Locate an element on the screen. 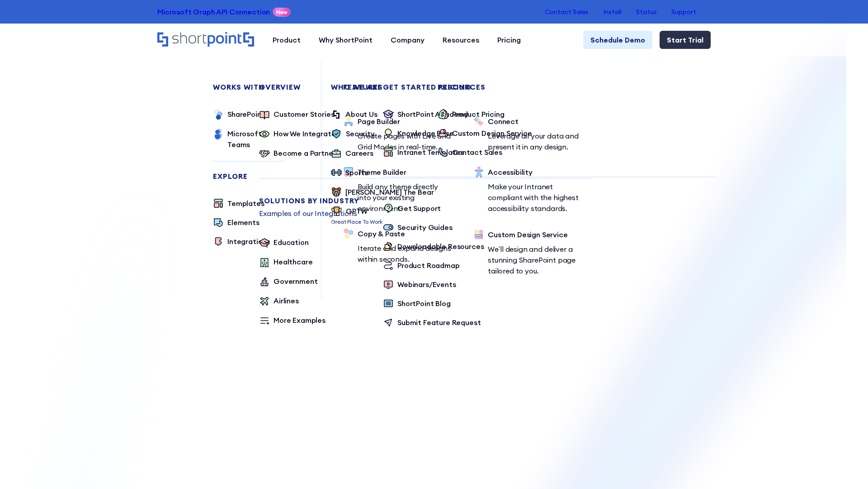 The height and width of the screenshot is (489, 868). a: Status is located at coordinates (647, 12).